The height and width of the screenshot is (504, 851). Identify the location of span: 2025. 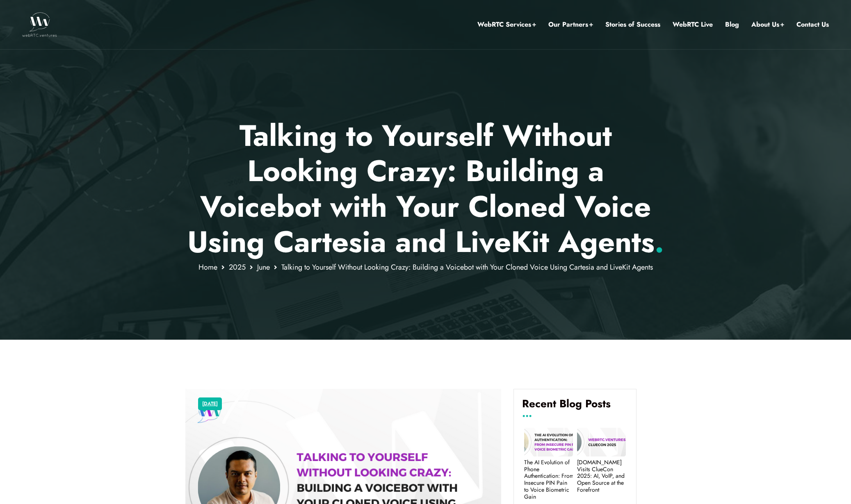
(237, 267).